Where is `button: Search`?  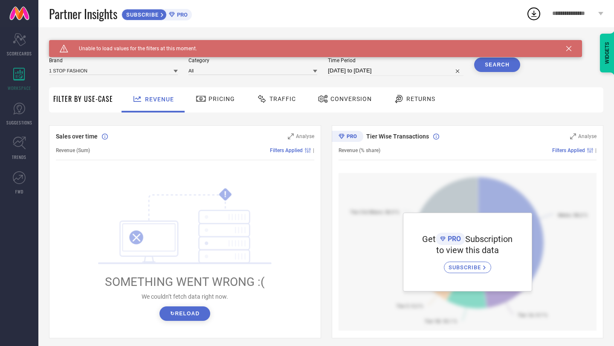 button: Search is located at coordinates (497, 65).